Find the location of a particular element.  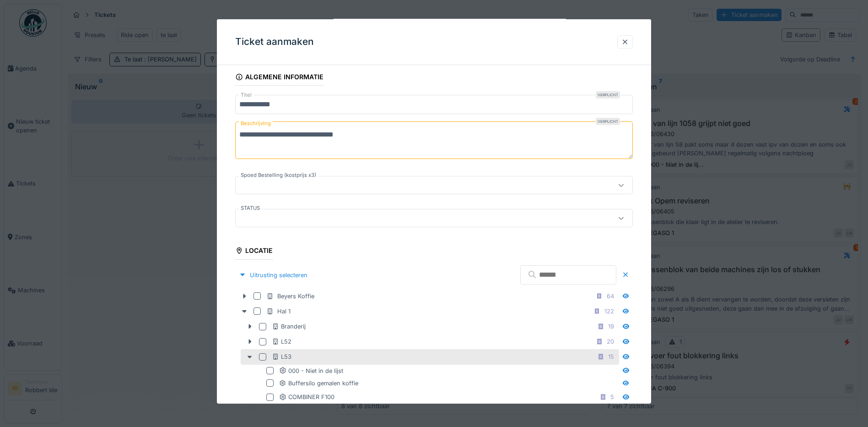

div: Algemene informatie is located at coordinates (279, 78).